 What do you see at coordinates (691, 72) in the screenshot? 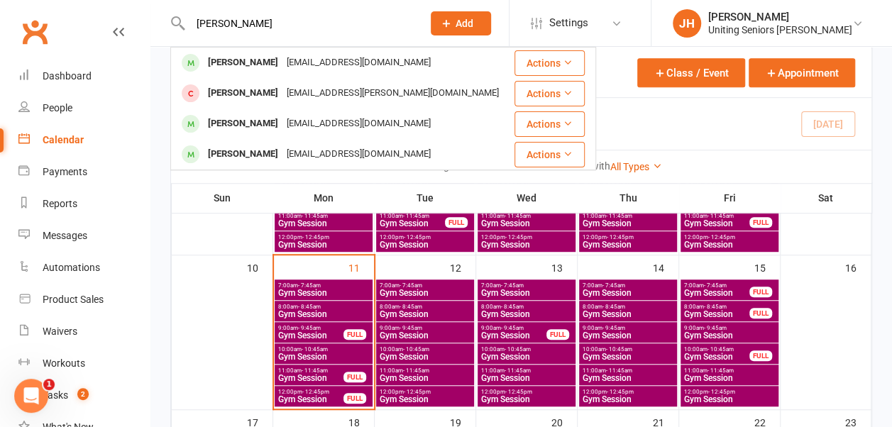
I see `button: Class / Event` at bounding box center [691, 72].